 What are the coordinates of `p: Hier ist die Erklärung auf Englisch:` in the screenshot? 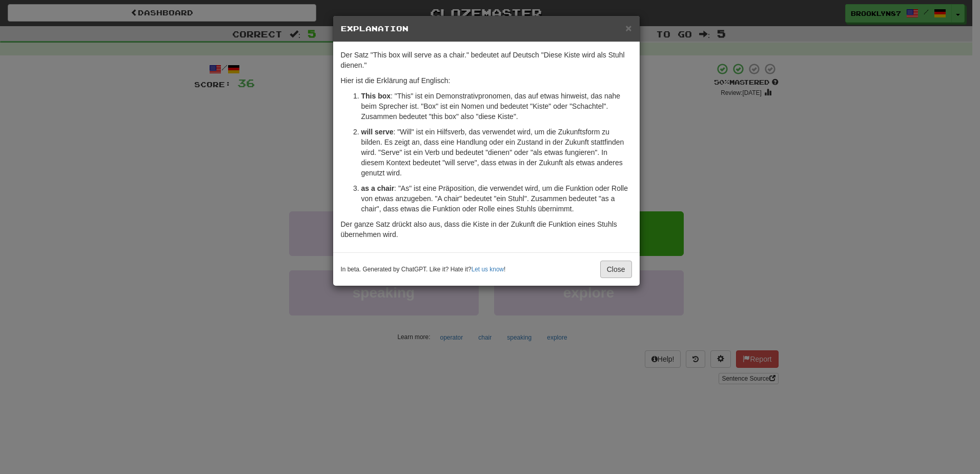 It's located at (486, 80).